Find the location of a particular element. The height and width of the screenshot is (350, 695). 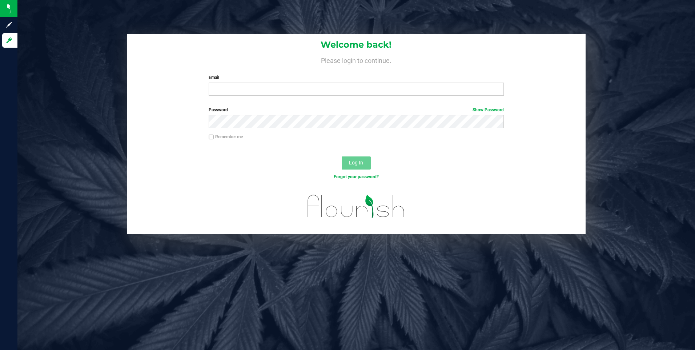

input: Remember me is located at coordinates (211, 137).